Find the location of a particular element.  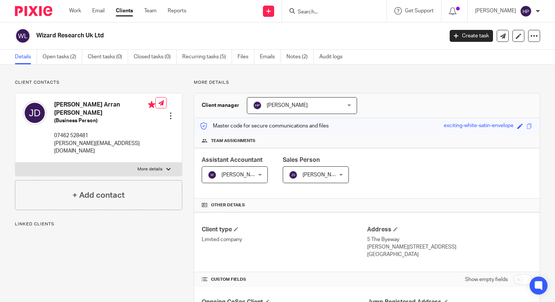

img: Pixie is located at coordinates (34, 11).